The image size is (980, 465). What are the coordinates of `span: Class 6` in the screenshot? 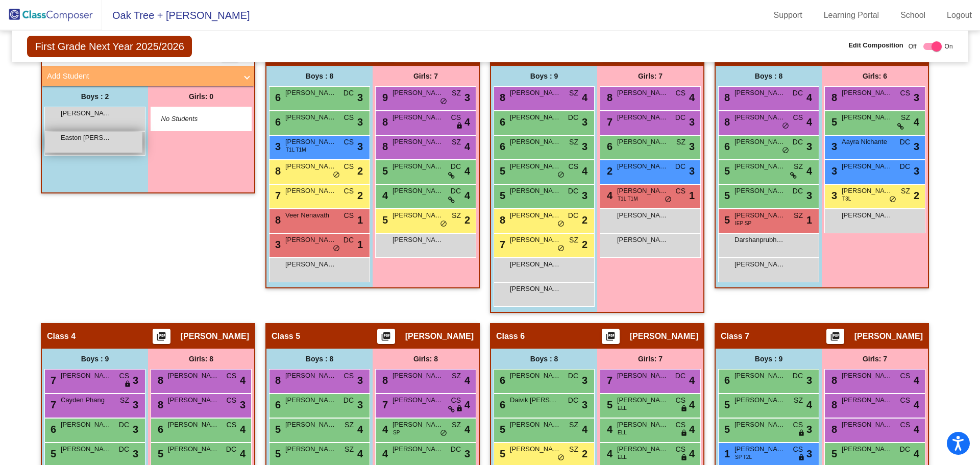 It's located at (510, 336).